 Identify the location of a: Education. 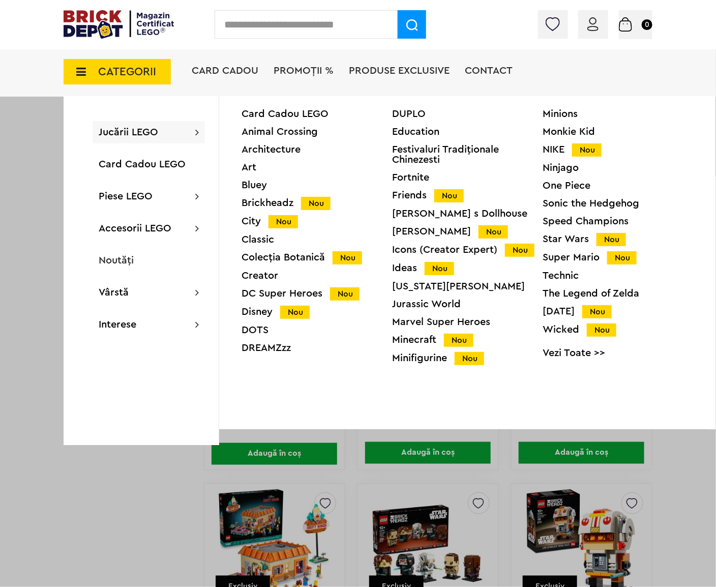
(467, 132).